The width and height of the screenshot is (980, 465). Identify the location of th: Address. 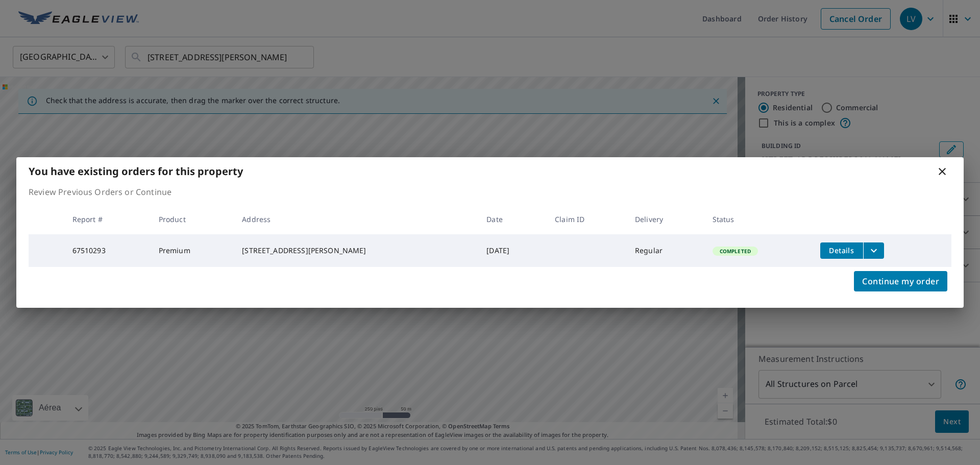
(356, 219).